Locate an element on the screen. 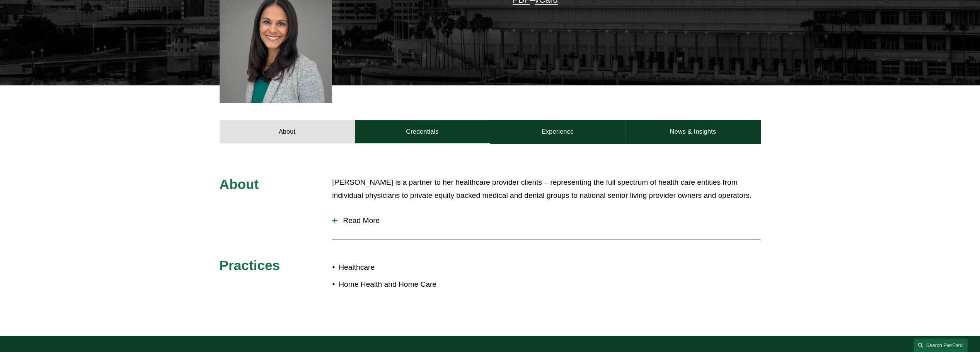 This screenshot has height=352, width=980. span: Practices is located at coordinates (250, 265).